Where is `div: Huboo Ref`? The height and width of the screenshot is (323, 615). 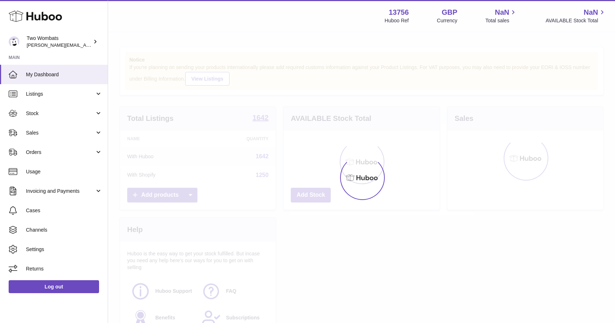
div: Huboo Ref is located at coordinates (396, 21).